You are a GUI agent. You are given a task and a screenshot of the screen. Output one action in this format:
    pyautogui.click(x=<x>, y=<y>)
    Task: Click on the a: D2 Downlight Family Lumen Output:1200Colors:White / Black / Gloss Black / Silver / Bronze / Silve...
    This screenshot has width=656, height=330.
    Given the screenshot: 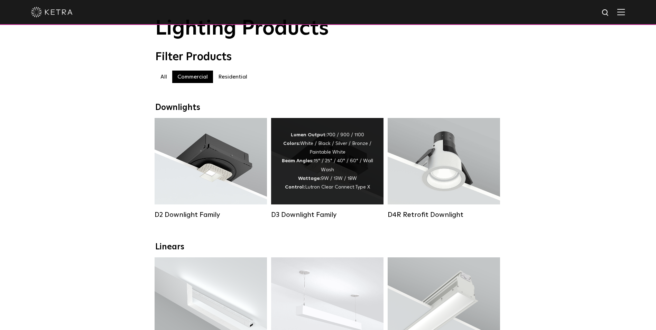 What is the action you would take?
    pyautogui.click(x=211, y=168)
    